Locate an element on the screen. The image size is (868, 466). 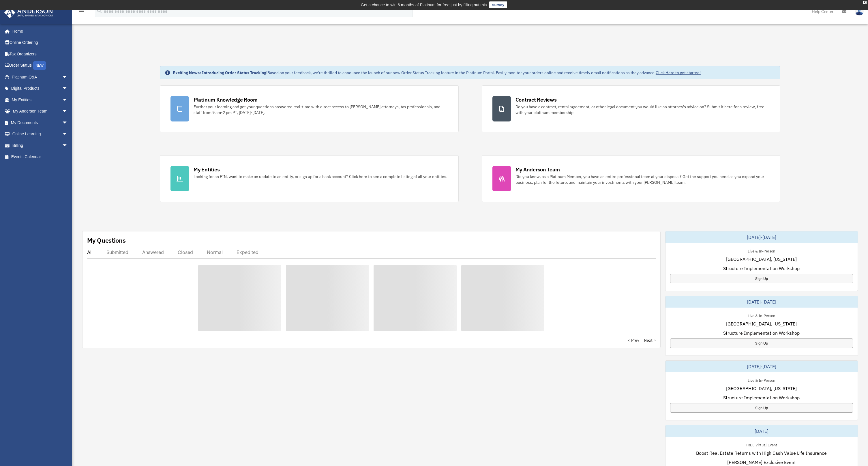
a: Digital Productsarrow_drop_down is located at coordinates (40, 88).